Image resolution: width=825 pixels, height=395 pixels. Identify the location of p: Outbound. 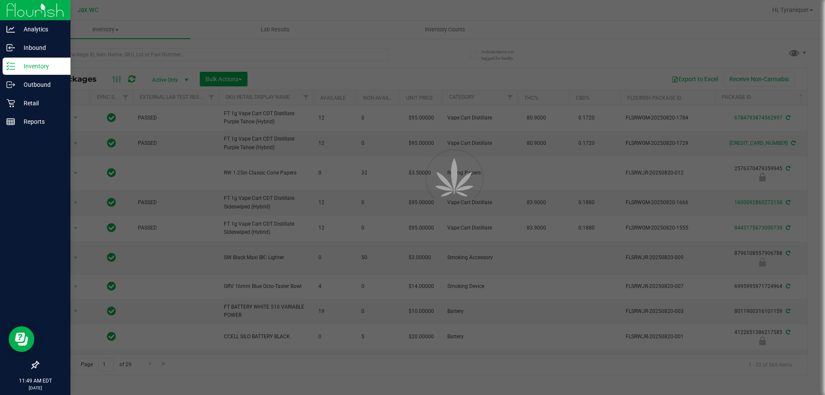
(41, 85).